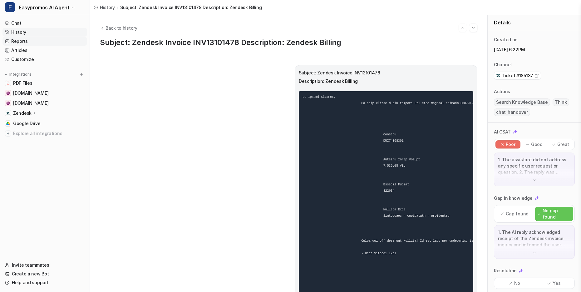 The image size is (581, 292). Describe the element at coordinates (289, 42) in the screenshot. I see `h1: Subject: Zendesk Invoice INV13101478 Description: Zendesk Billing` at that location.